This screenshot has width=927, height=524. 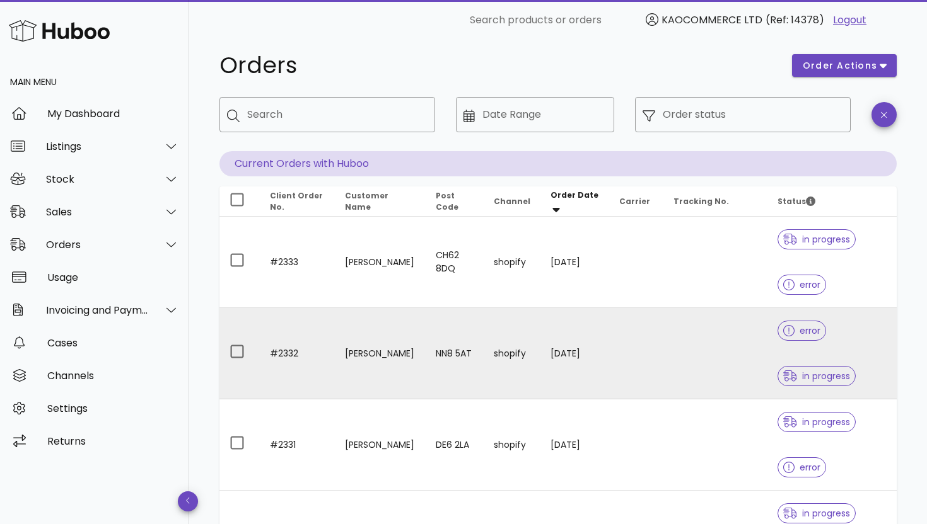 What do you see at coordinates (712, 20) in the screenshot?
I see `span: KAOCOMMERCE LTD` at bounding box center [712, 20].